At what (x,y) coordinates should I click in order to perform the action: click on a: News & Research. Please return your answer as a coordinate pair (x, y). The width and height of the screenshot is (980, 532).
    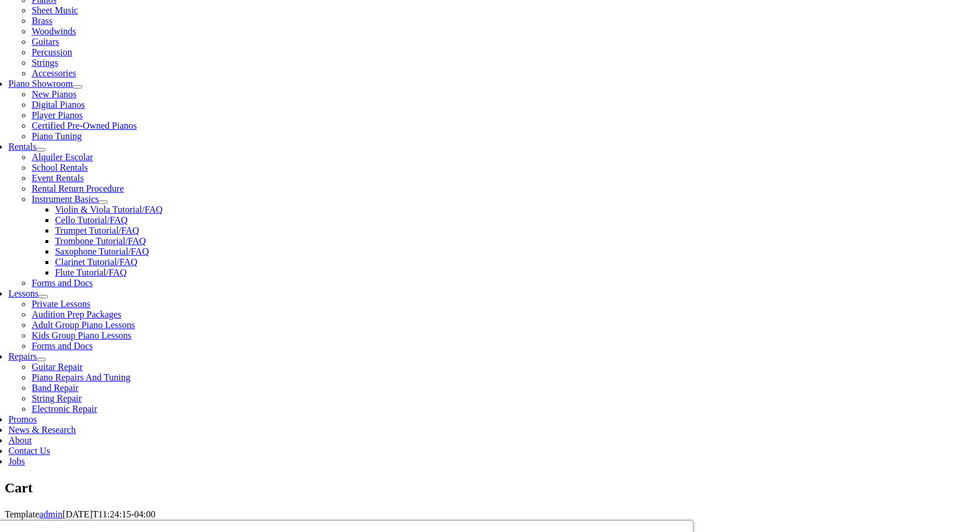
    Looking at the image, I should click on (42, 430).